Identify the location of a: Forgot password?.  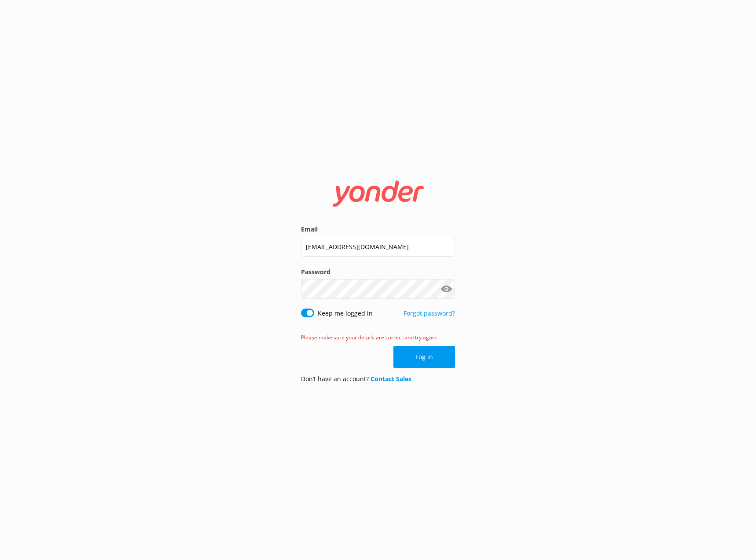
(429, 313).